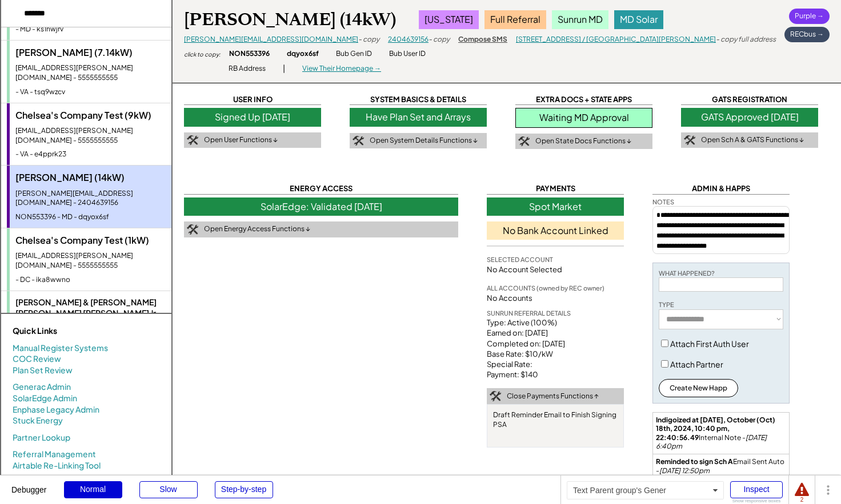 This screenshot has height=504, width=841. I want to click on div: - DC - ika8wwno, so click(90, 280).